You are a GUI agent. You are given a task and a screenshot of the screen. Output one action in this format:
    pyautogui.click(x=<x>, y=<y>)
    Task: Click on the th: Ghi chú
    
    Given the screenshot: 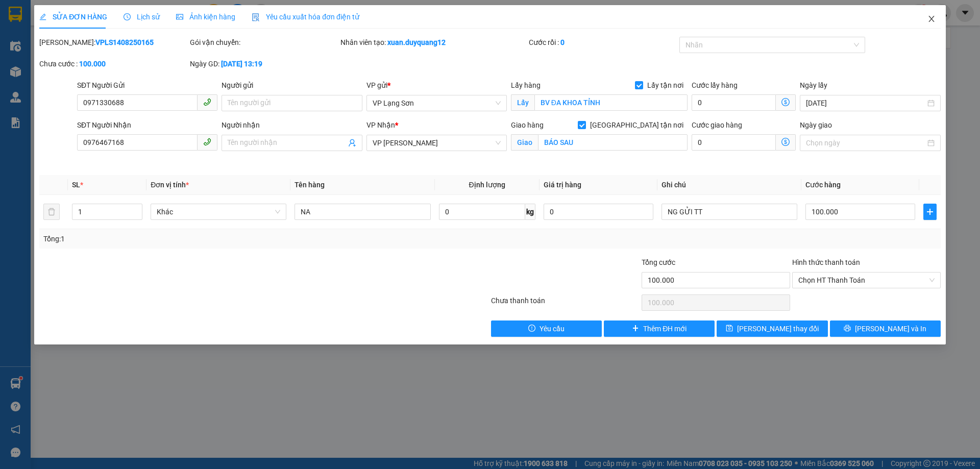 What is the action you would take?
    pyautogui.click(x=729, y=185)
    